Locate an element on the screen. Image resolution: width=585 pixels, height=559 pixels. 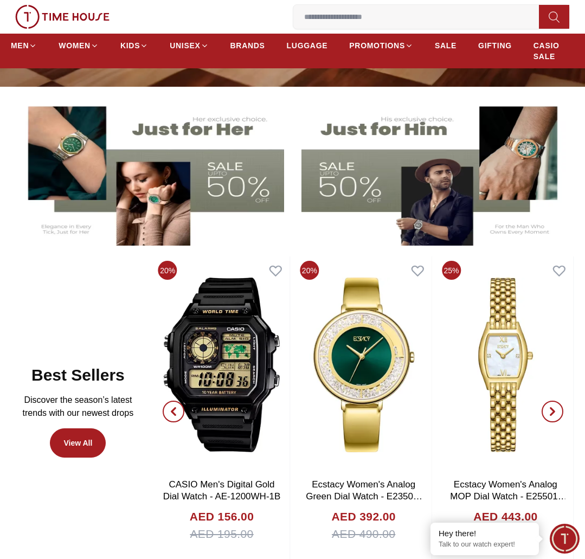
span: GIFTING is located at coordinates (495, 46).